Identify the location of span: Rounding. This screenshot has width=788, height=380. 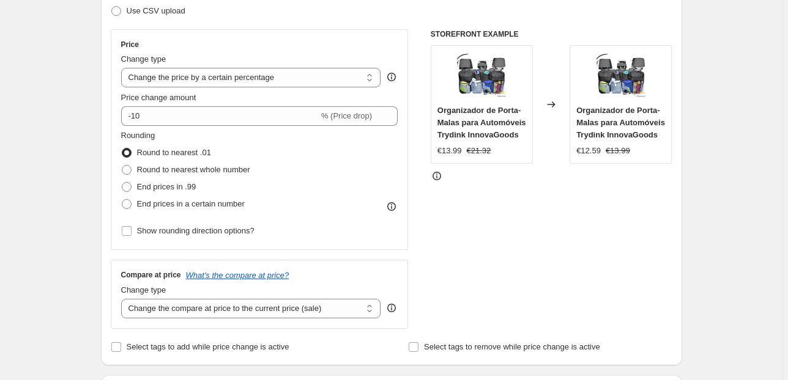
(138, 135).